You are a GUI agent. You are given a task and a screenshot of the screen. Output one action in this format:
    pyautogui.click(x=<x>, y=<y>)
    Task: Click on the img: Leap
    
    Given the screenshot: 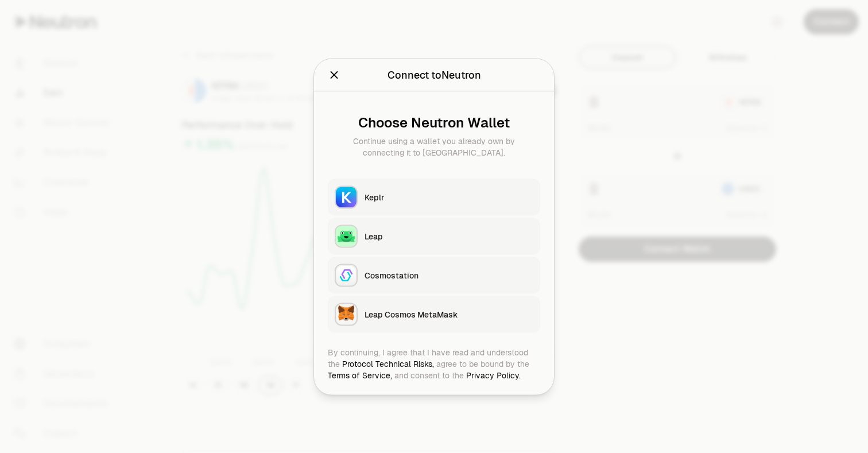 What is the action you would take?
    pyautogui.click(x=346, y=236)
    